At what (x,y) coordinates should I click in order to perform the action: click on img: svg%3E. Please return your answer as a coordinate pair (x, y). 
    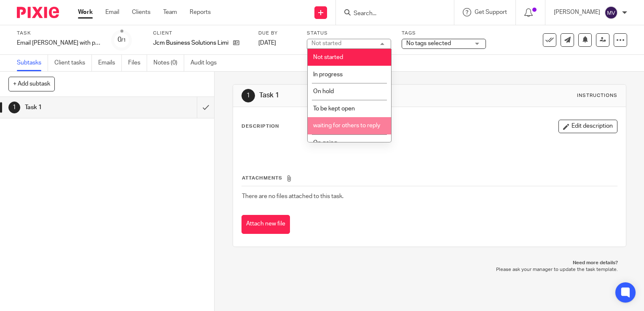
    Looking at the image, I should click on (611, 13).